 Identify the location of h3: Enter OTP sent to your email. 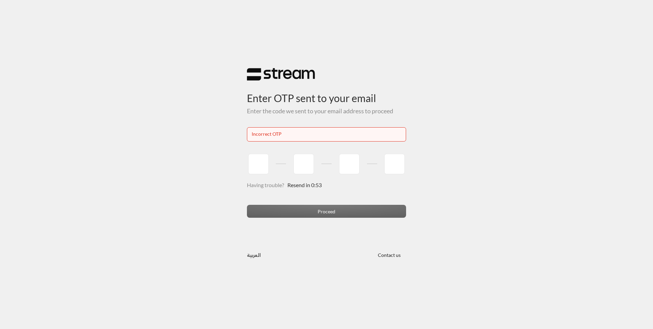
(327, 93).